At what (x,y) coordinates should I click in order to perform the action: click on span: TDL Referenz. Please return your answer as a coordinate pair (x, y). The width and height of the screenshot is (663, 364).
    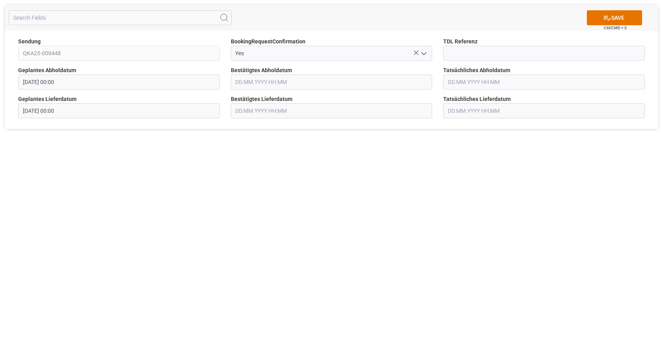
    Looking at the image, I should click on (460, 41).